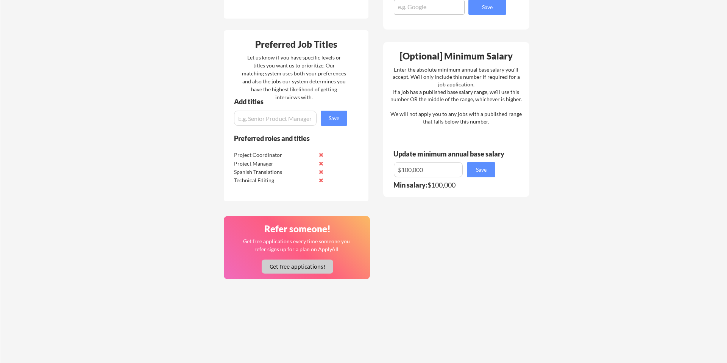 The image size is (727, 363). Describe the element at coordinates (274, 180) in the screenshot. I see `div: Technical Editing` at that location.